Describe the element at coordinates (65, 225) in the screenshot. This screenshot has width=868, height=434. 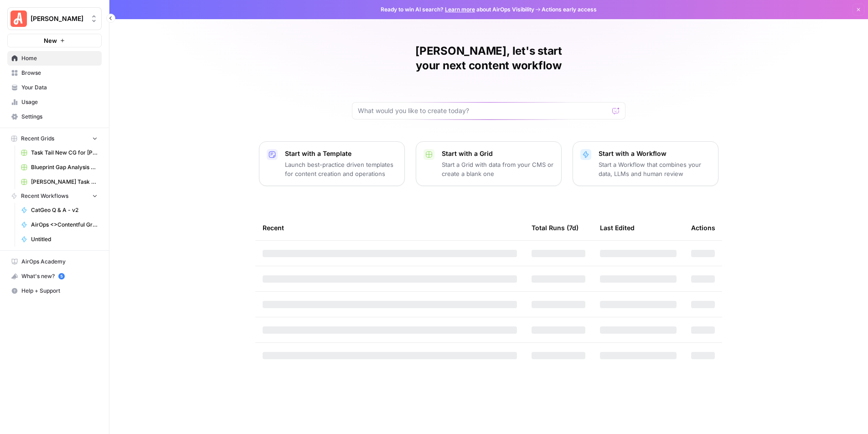
I see `span: AirOps <>Contentful Grouped Answers per Question CSV` at that location.